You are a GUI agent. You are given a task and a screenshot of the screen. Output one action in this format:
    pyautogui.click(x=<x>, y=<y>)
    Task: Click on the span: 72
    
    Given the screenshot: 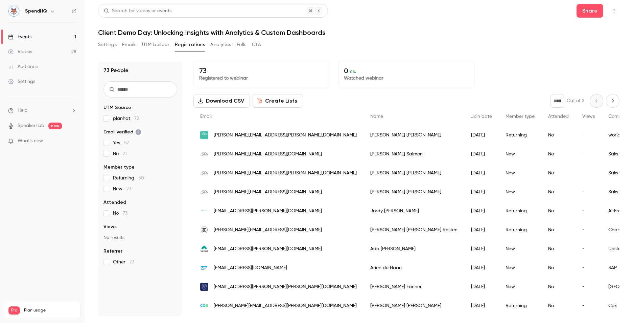 What is the action you would take?
    pyautogui.click(x=137, y=118)
    